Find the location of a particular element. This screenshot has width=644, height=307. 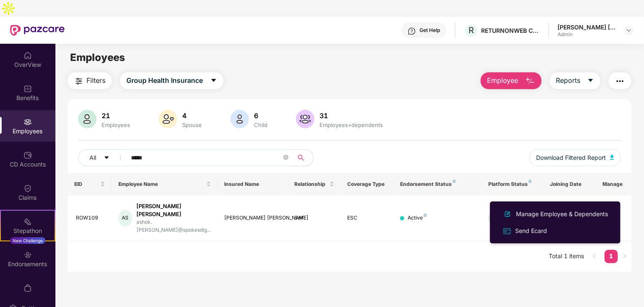

div: Spouse is located at coordinates (192, 125).